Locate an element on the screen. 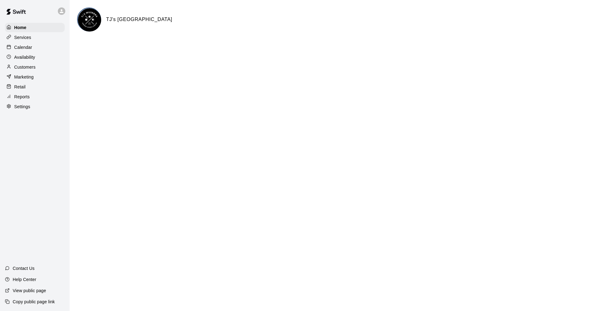  a: Retail is located at coordinates (35, 87).